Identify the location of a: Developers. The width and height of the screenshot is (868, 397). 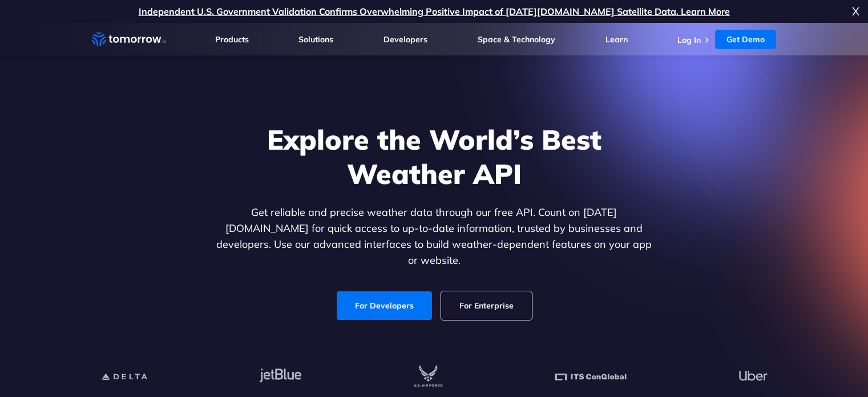
(405, 40).